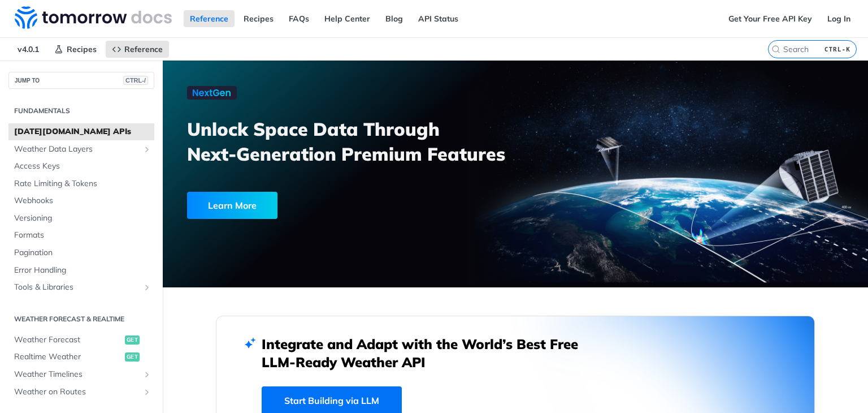 The height and width of the screenshot is (413, 868). What do you see at coordinates (212, 93) in the screenshot?
I see `img: NextGen` at bounding box center [212, 93].